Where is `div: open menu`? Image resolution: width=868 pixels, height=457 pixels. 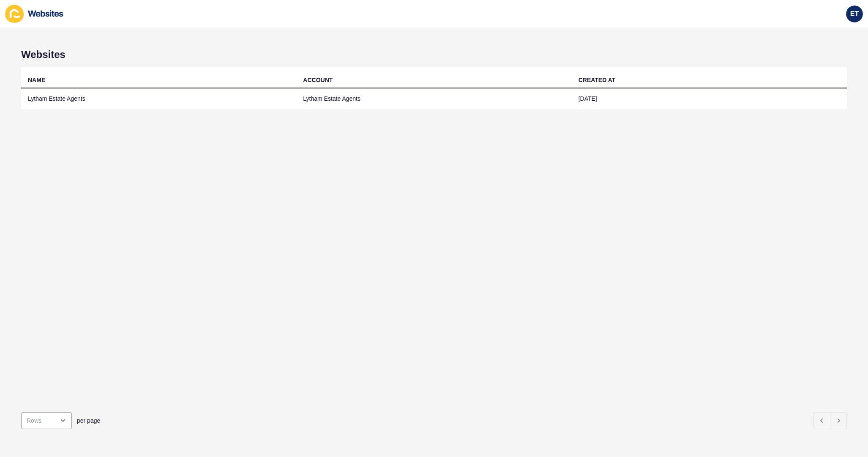 div: open menu is located at coordinates (46, 420).